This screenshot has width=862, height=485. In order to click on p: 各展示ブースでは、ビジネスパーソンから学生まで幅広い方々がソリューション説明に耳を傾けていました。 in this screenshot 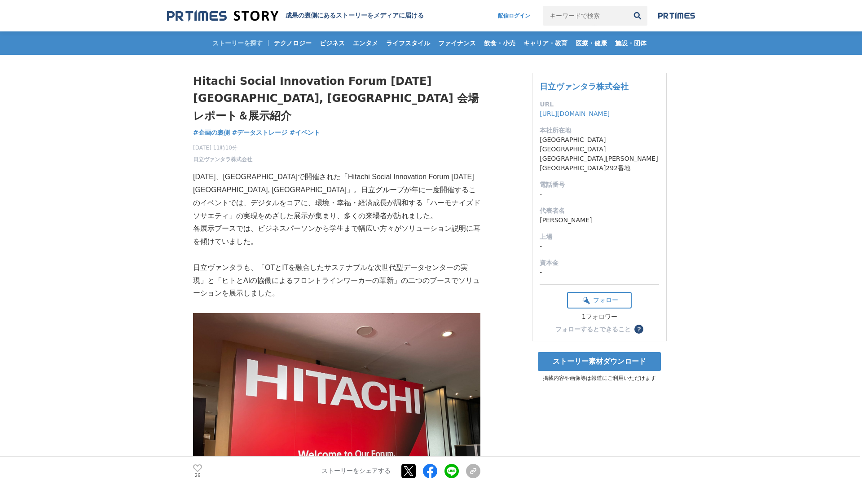, I will do `click(337, 235)`.